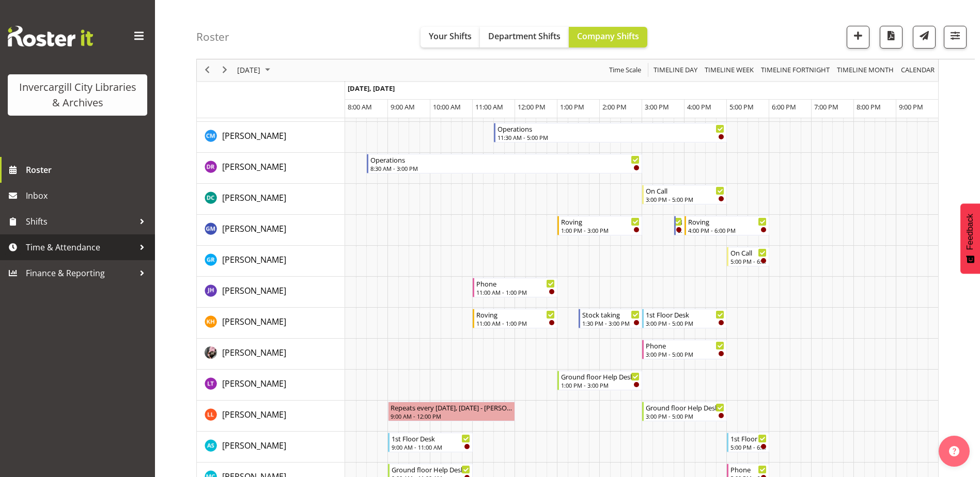 The height and width of the screenshot is (477, 980). Describe the element at coordinates (625, 70) in the screenshot. I see `button: Time Scale` at that location.